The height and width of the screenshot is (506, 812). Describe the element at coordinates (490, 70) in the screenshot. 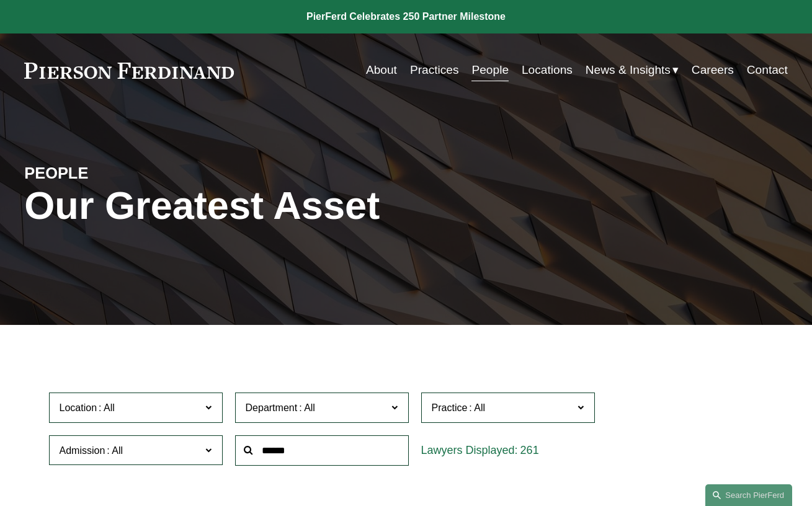

I see `a: People` at that location.